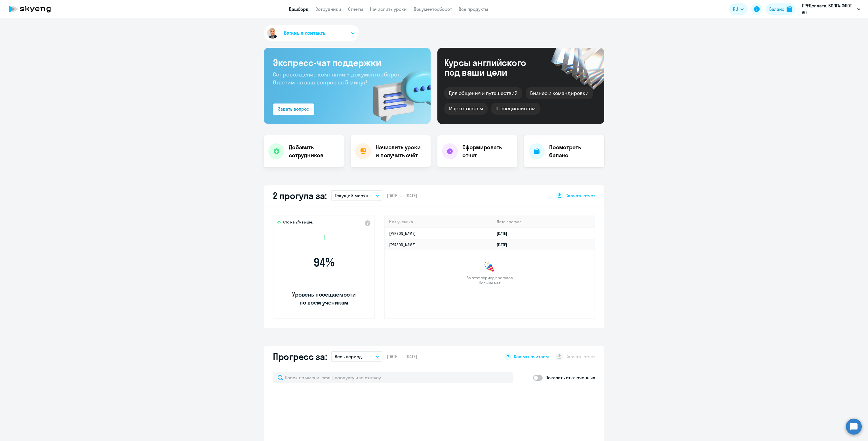  I want to click on h2: Прогресс за:, so click(300, 356).